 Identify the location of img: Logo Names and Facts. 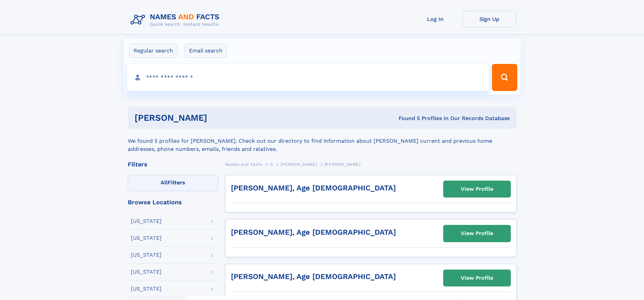
(176, 20).